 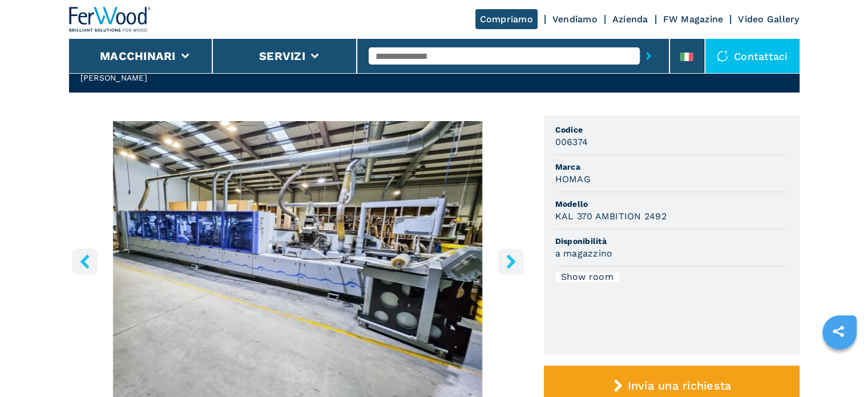 I want to click on img: Contattaci, so click(x=723, y=56).